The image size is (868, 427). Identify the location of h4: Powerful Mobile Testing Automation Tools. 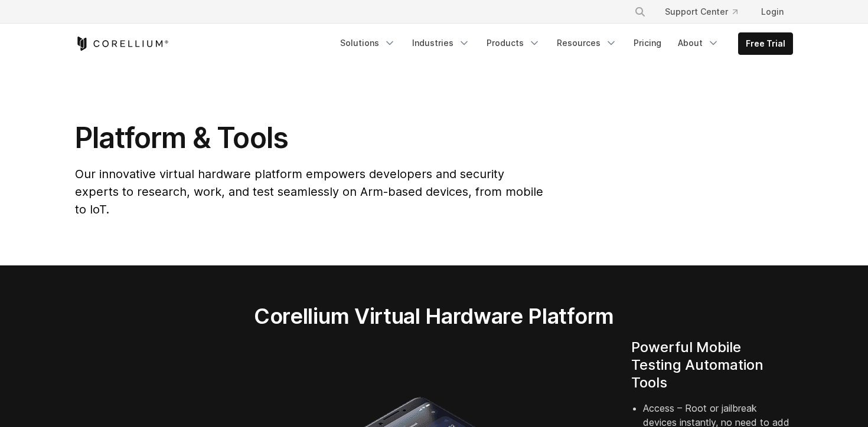
(712, 365).